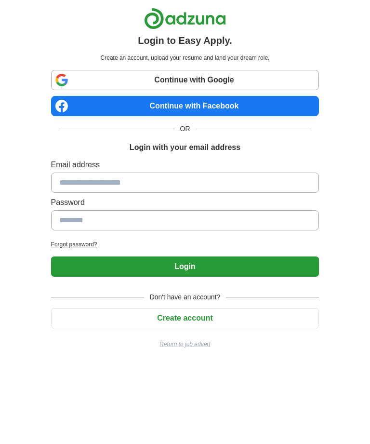 This screenshot has width=370, height=444. Describe the element at coordinates (185, 318) in the screenshot. I see `a: Create account` at that location.